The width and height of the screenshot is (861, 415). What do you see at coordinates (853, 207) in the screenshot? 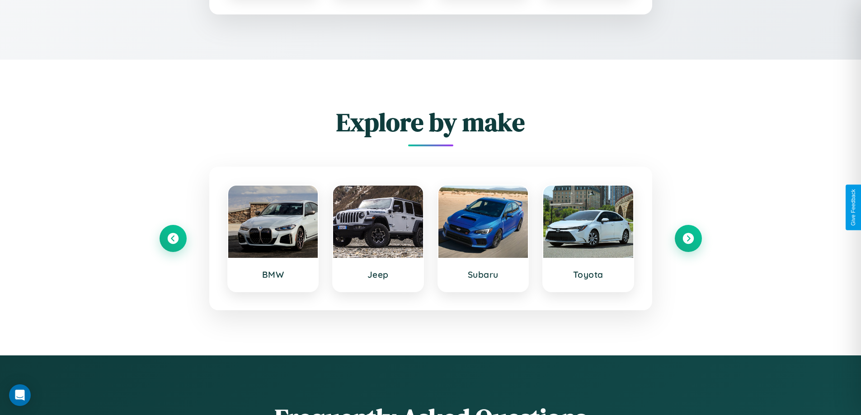
I see `div: Give Feedback` at bounding box center [853, 207].